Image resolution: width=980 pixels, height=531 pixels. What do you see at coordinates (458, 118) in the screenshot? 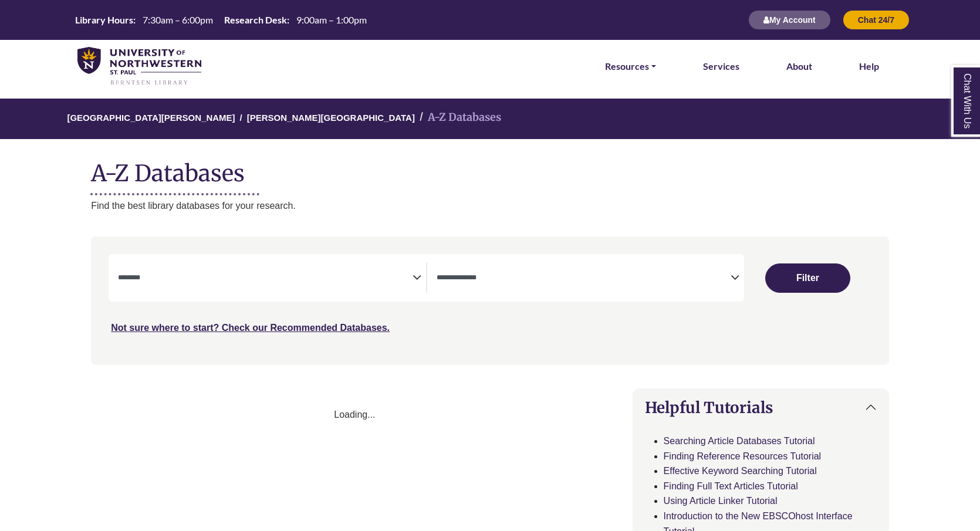
I see `li: A-Z Databases` at bounding box center [458, 118].